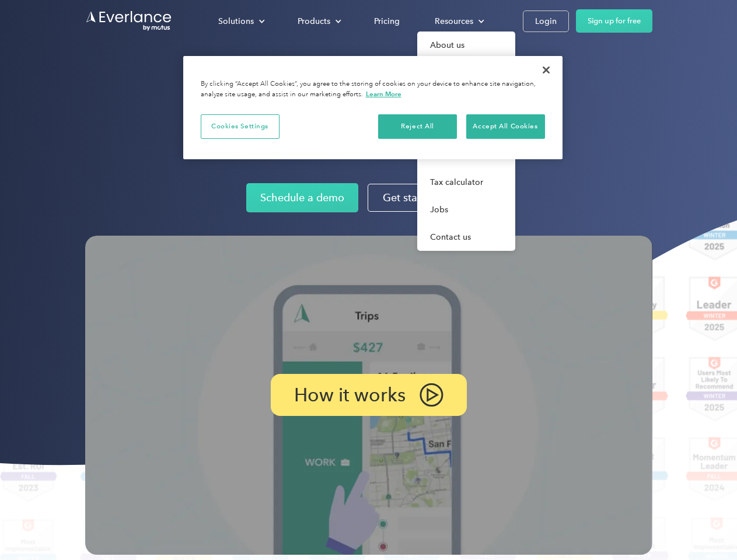  Describe the element at coordinates (302, 198) in the screenshot. I see `a: Schedule a demo` at that location.